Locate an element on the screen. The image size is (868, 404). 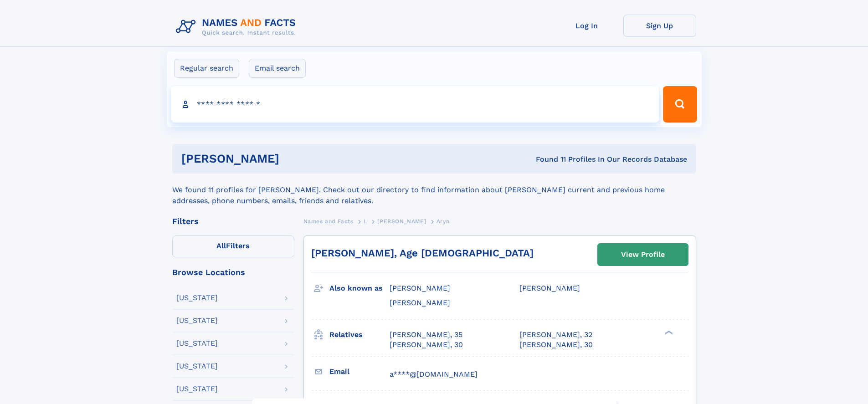
span: All is located at coordinates (221, 245).